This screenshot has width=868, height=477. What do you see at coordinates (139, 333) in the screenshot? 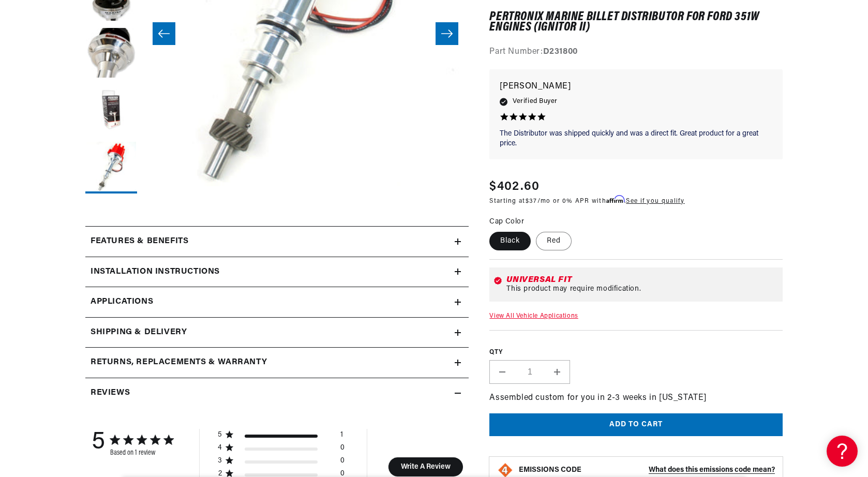
I see `h2: Shipping & Delivery` at bounding box center [139, 333].